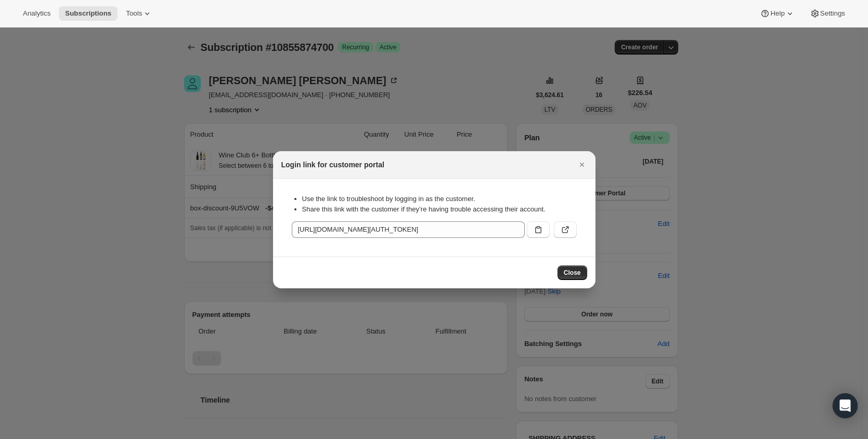 The width and height of the screenshot is (868, 439). Describe the element at coordinates (88, 14) in the screenshot. I see `button: Subscriptions` at that location.